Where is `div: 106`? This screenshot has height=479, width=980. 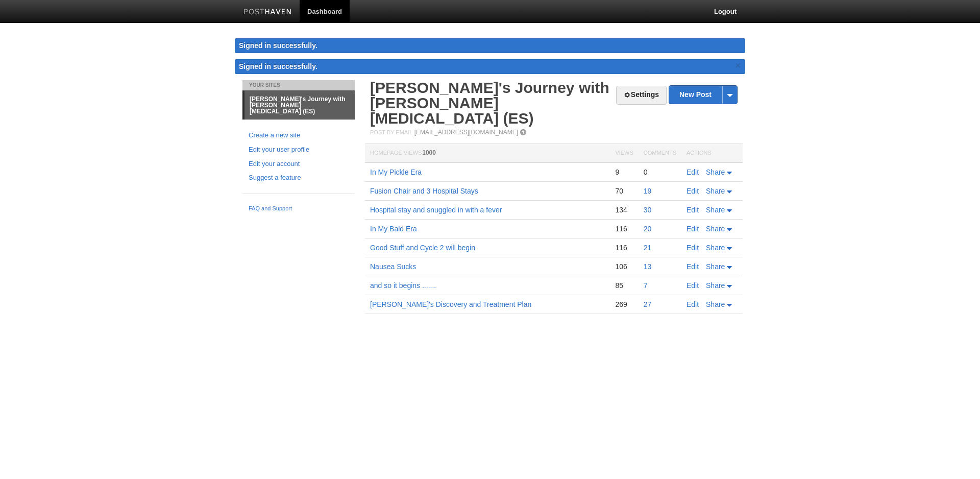 div: 106 is located at coordinates (624, 267).